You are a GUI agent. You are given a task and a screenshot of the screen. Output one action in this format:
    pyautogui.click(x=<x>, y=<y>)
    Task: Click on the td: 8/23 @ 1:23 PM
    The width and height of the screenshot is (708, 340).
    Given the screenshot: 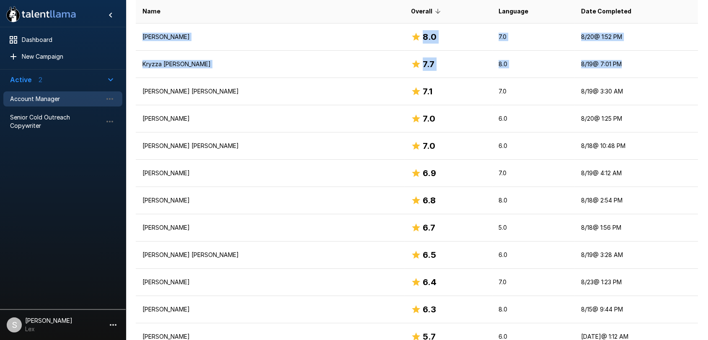 What is the action you would take?
    pyautogui.click(x=636, y=282)
    